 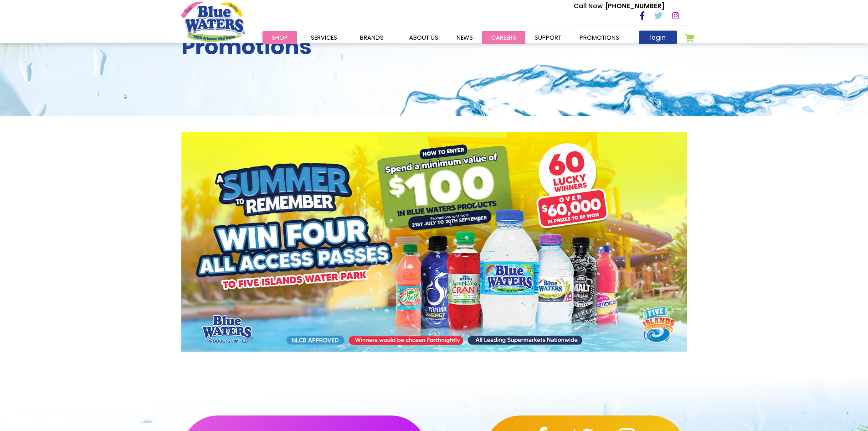 What do you see at coordinates (465, 37) in the screenshot?
I see `a: News` at bounding box center [465, 37].